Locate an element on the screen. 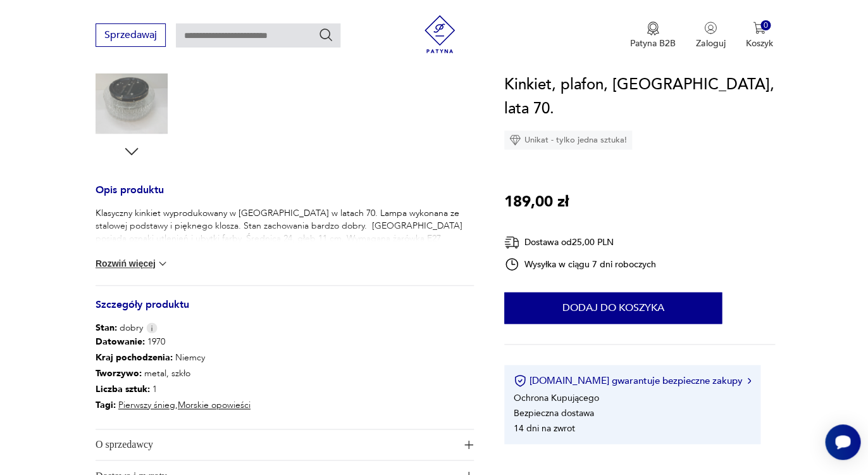 This screenshot has height=475, width=868. h3: Szczegóły produktu is located at coordinates (285, 311).